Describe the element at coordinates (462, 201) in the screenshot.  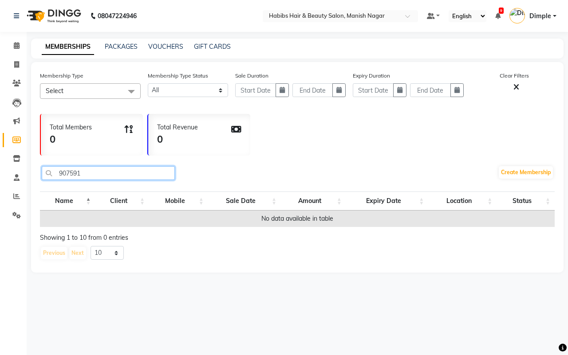
I see `th: Location: activate to sort column ascending` at that location.